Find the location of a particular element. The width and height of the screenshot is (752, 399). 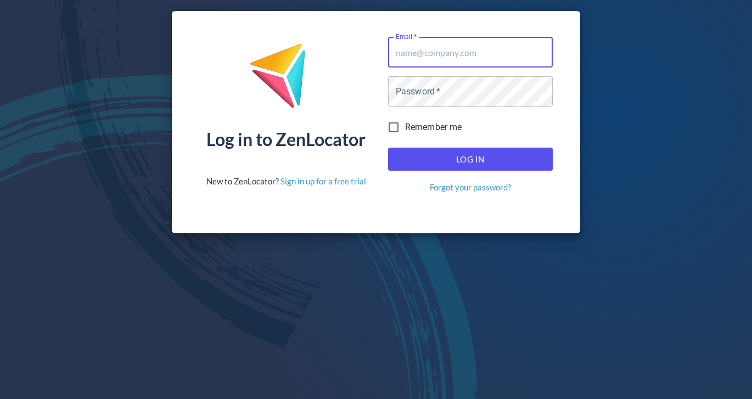

a: Sign in up for a free trial is located at coordinates (323, 181).